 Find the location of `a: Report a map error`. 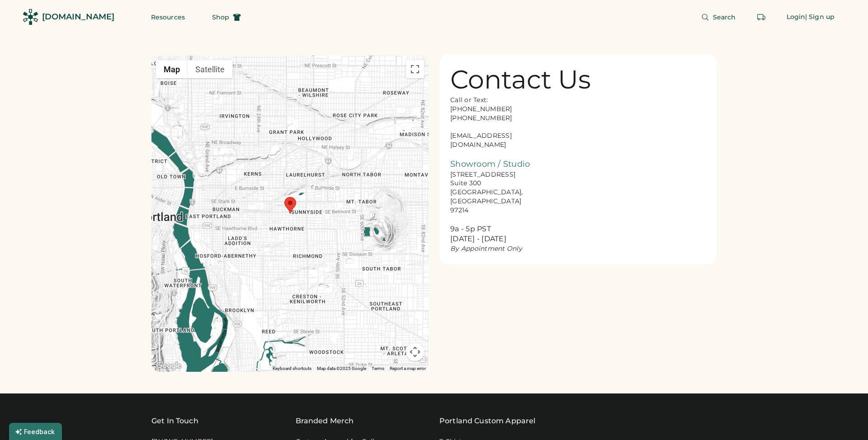

a: Report a map error is located at coordinates (408, 368).